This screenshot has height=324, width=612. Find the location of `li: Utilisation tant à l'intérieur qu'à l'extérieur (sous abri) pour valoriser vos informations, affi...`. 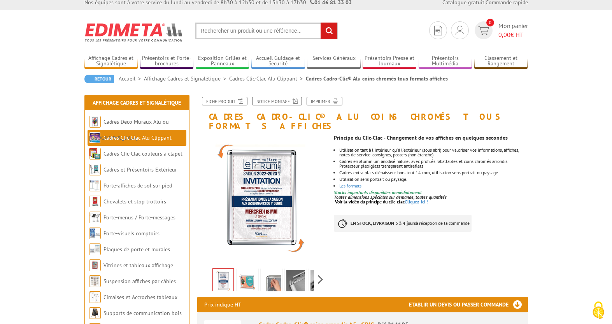

li: Utilisation tant à l'intérieur qu'à l'extérieur (sous abri) pour valoriser vos informations, affi... is located at coordinates (433, 153).